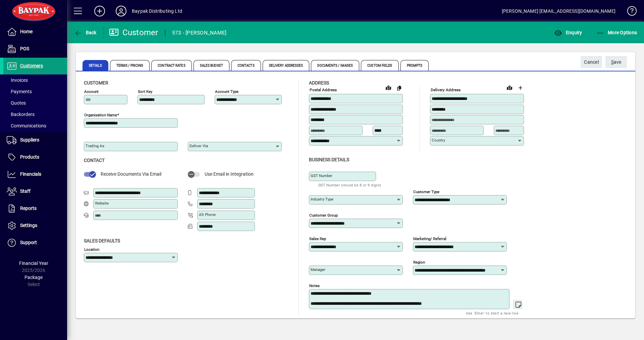 The height and width of the screenshot is (340, 644). I want to click on mat-label: Location, so click(91, 249).